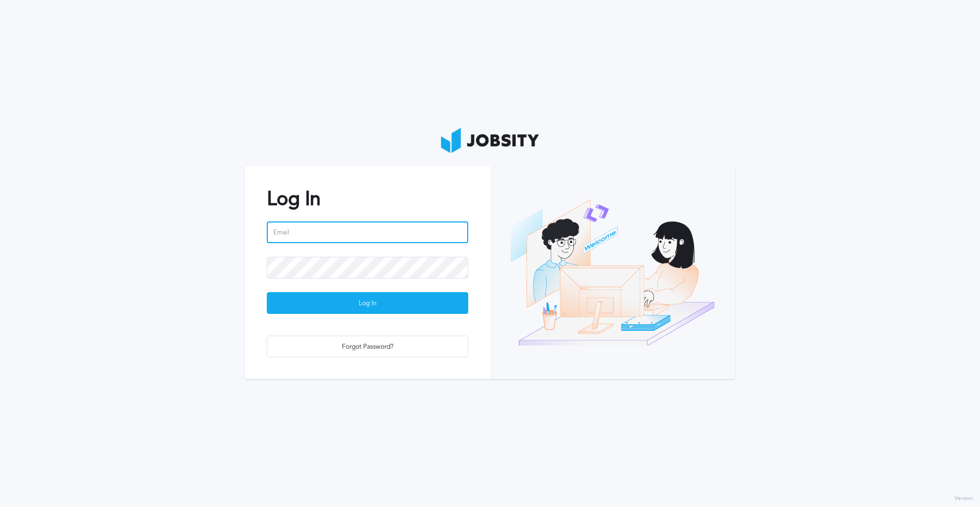  I want to click on button: Log In, so click(368, 303).